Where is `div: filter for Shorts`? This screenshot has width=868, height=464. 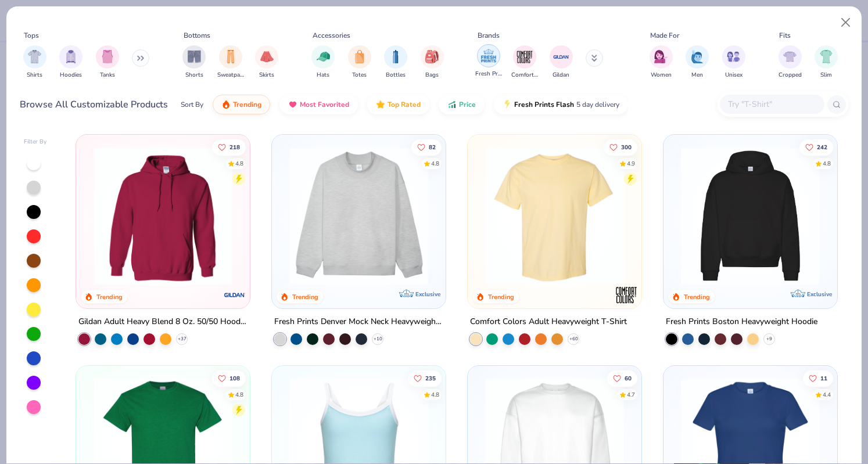 div: filter for Shorts is located at coordinates (194, 62).